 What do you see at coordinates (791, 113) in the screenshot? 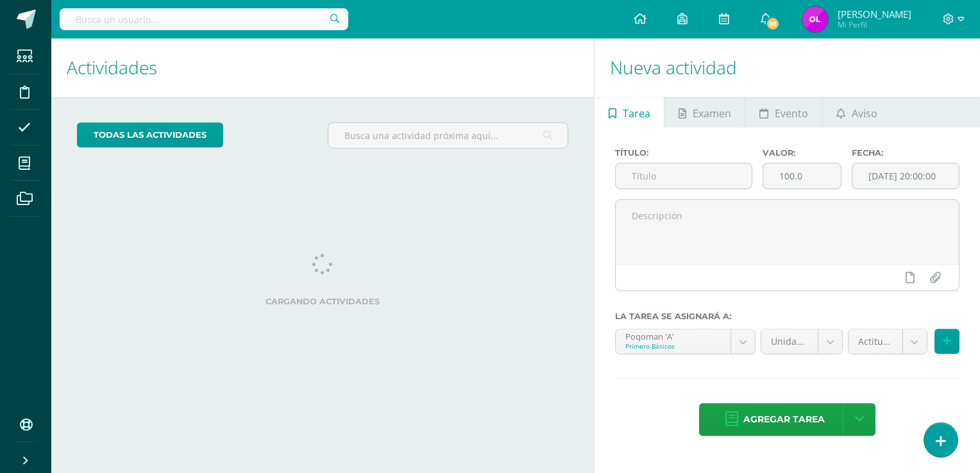
I see `span: Evento` at bounding box center [791, 113].